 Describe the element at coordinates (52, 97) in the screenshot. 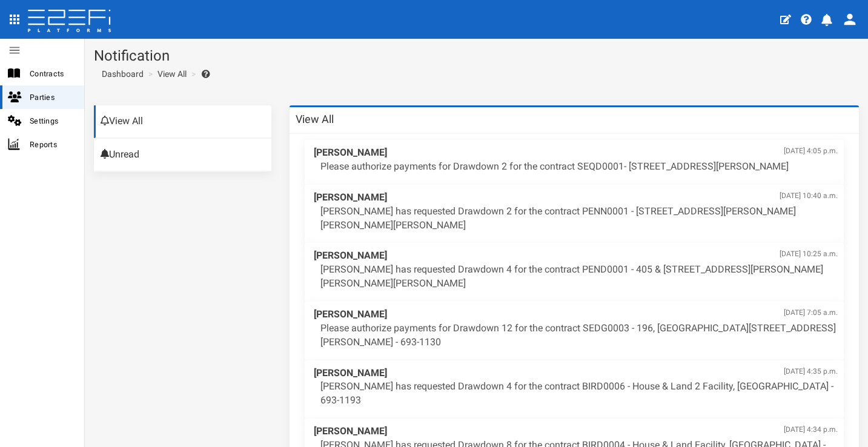

I see `span: Parties` at that location.